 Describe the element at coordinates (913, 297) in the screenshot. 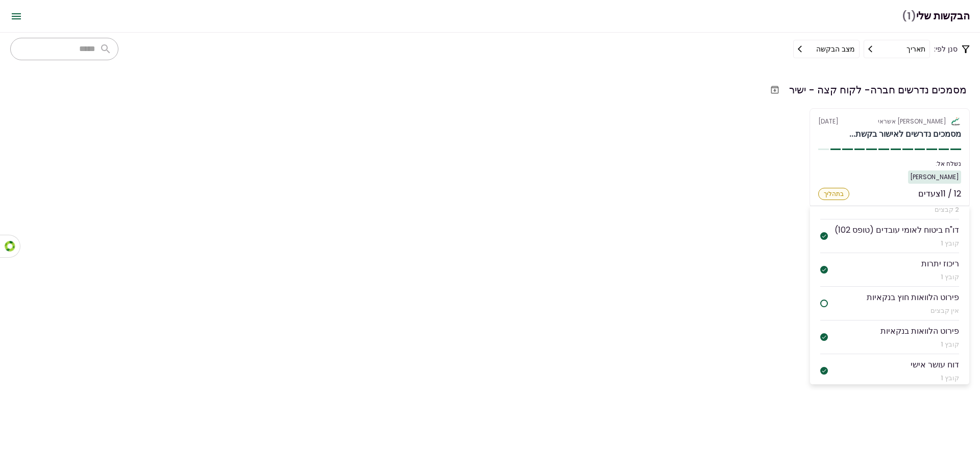

I see `div: פירוט הלוואות חוץ בנקאיות` at that location.